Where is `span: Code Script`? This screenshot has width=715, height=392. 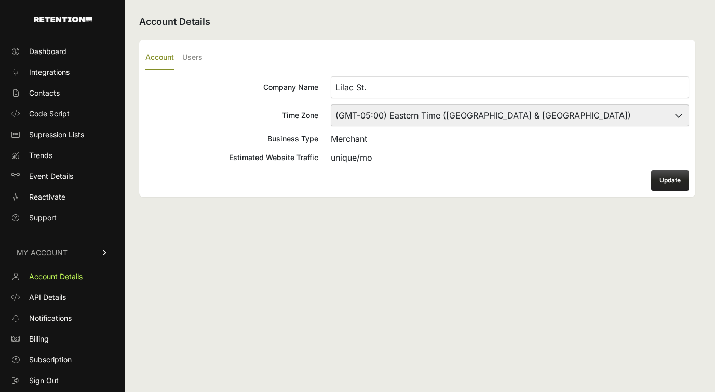 span: Code Script is located at coordinates (49, 114).